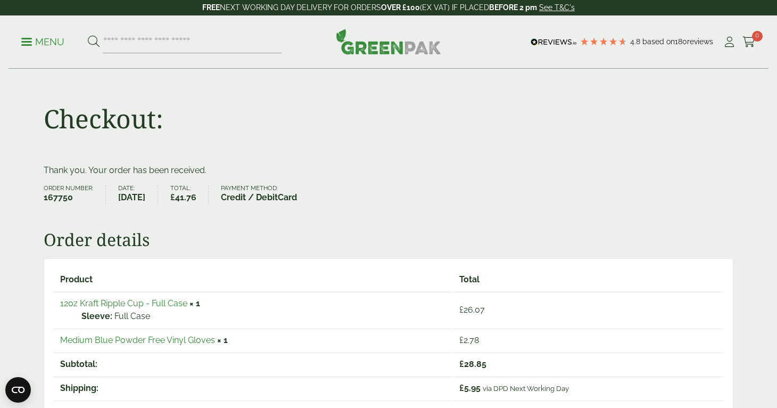  What do you see at coordinates (526, 388) in the screenshot?
I see `small: via DPD Next Working Day` at bounding box center [526, 388].